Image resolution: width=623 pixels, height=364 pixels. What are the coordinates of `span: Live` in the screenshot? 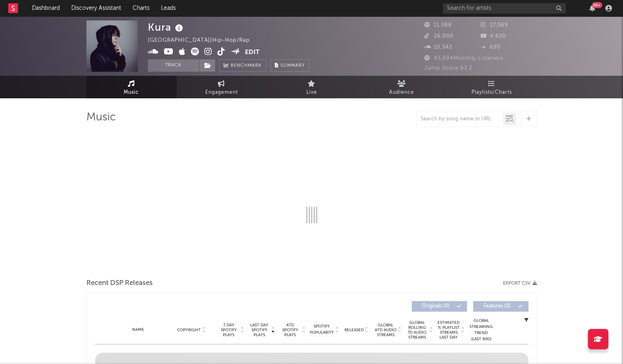 It's located at (312, 93).